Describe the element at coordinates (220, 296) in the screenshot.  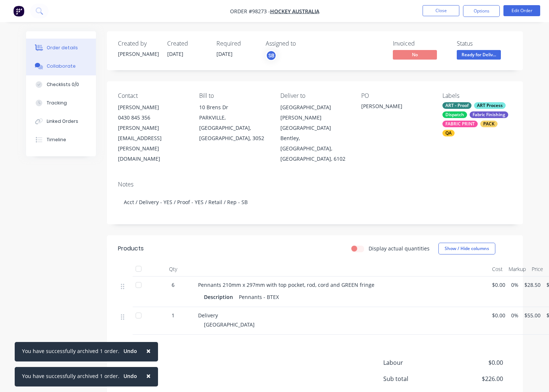
I see `div: Description` at that location.